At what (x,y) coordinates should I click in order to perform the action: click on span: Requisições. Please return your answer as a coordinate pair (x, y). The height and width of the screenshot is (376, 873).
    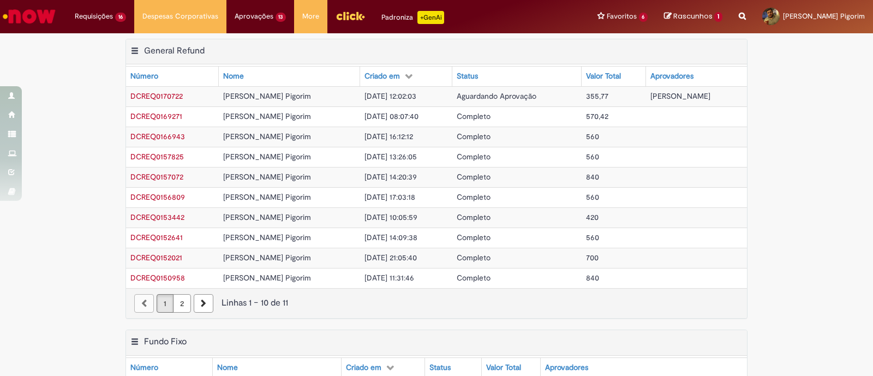
    Looking at the image, I should click on (94, 16).